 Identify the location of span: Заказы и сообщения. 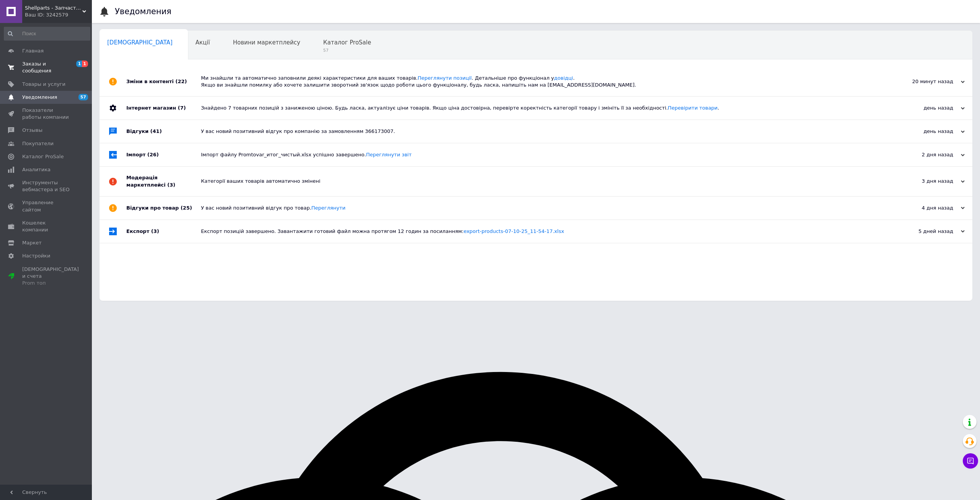
(46, 67).